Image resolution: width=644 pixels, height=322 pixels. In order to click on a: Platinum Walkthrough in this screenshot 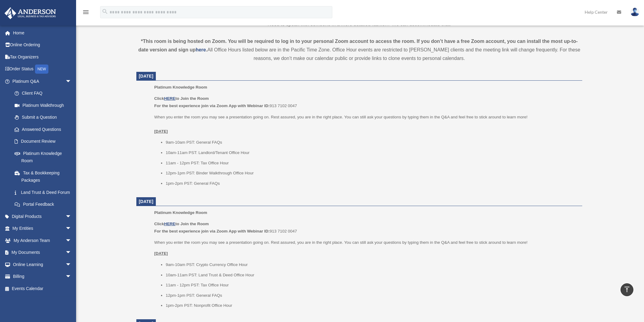, I will do `click(44, 105)`.